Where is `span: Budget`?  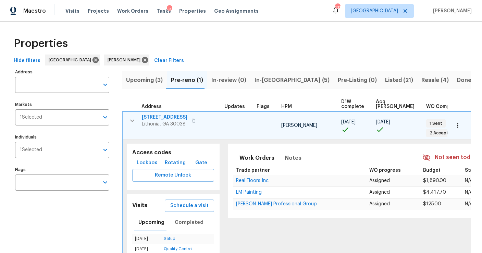
span: Budget is located at coordinates (432, 170).